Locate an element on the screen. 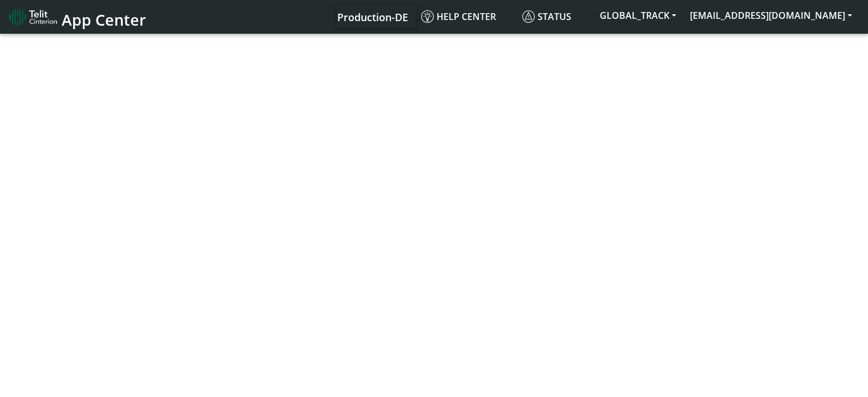 The image size is (868, 397). a: Status is located at coordinates (556, 17).